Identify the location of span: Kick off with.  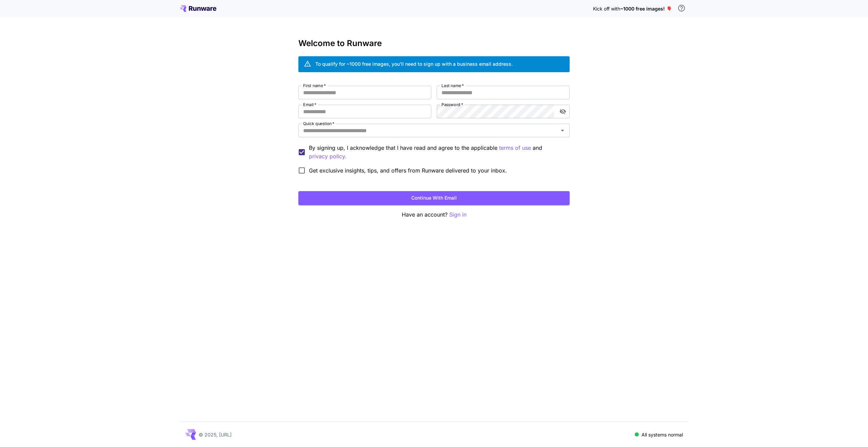
(607, 9).